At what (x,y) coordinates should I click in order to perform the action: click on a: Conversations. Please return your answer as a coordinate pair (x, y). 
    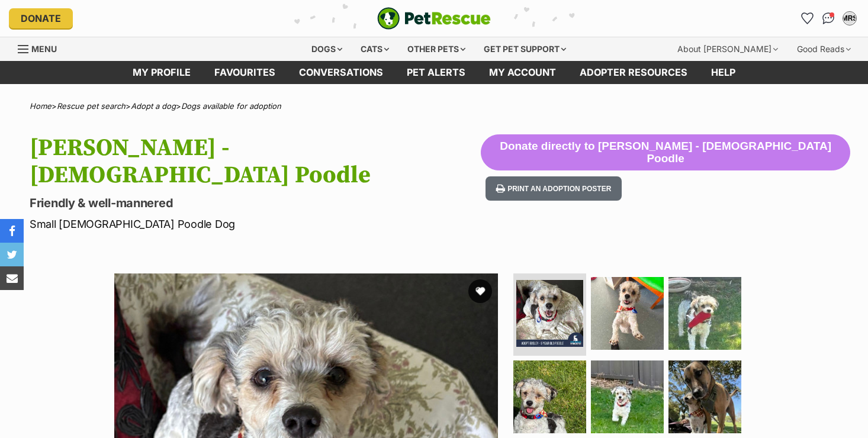
    Looking at the image, I should click on (828, 18).